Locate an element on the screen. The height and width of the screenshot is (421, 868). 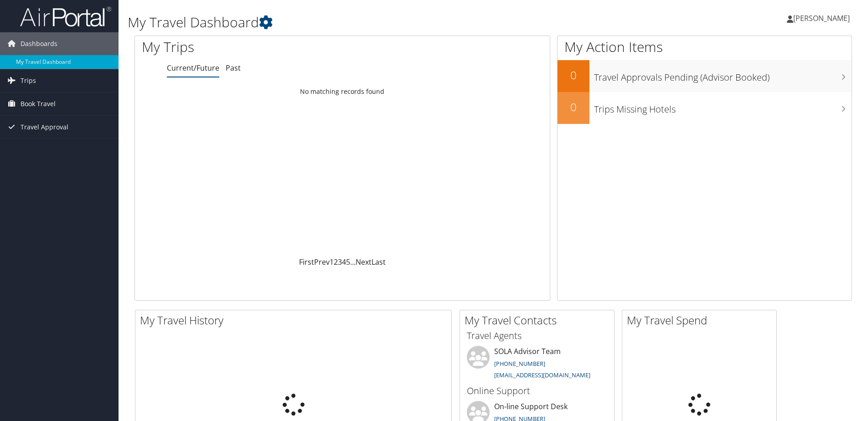
h1: My Trips is located at coordinates (256, 47).